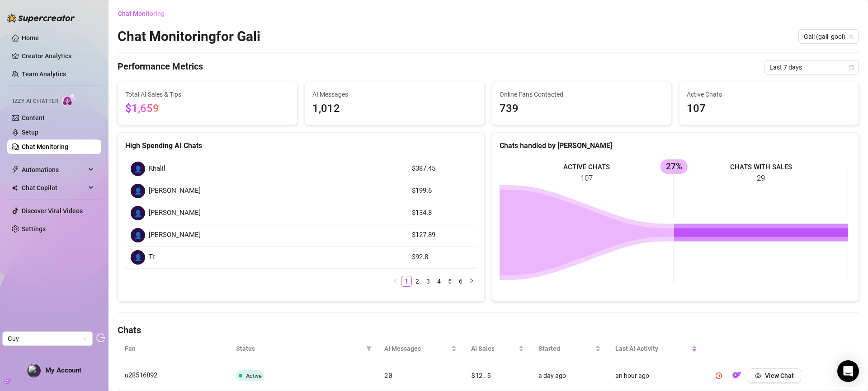  Describe the element at coordinates (33, 229) in the screenshot. I see `a: Settings` at that location.